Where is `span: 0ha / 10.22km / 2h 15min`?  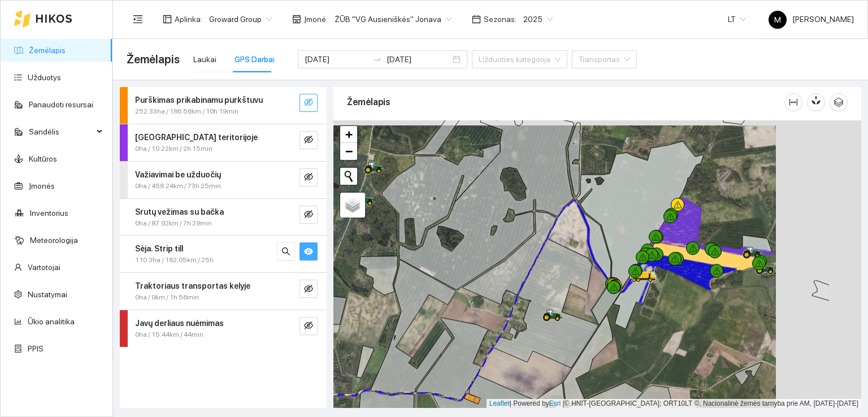
span: 0ha / 10.22km / 2h 15min is located at coordinates (174, 148).